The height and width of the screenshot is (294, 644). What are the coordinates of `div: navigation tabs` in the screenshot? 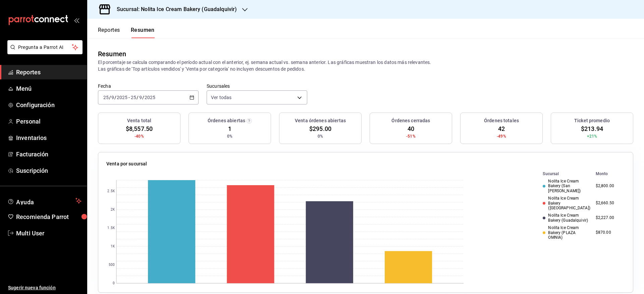 It's located at (126, 32).